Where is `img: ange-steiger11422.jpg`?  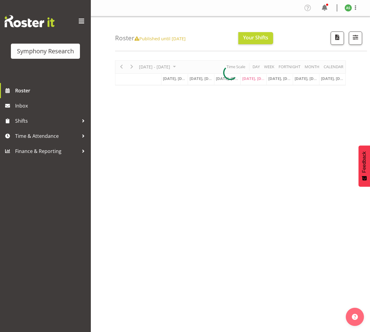
img: ange-steiger11422.jpg is located at coordinates (348, 8).